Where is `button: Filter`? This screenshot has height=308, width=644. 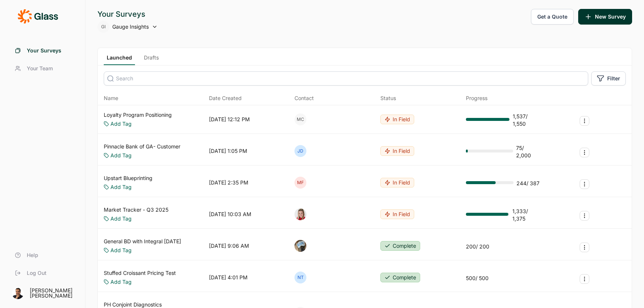
button: Filter is located at coordinates (608, 79).